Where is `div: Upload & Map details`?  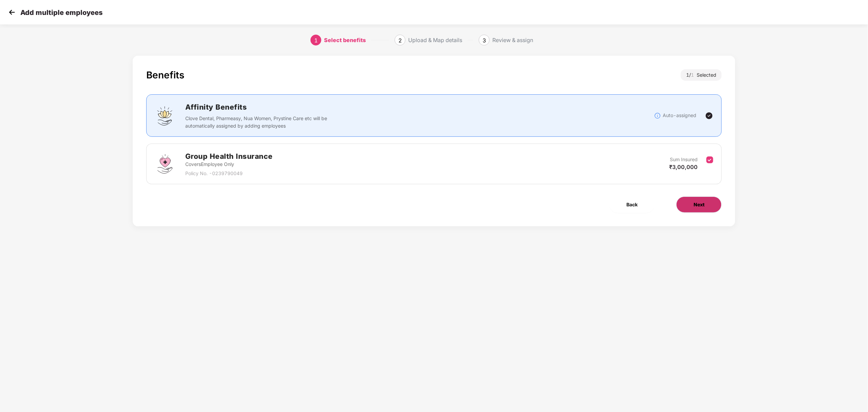 div: Upload & Map details is located at coordinates (435, 40).